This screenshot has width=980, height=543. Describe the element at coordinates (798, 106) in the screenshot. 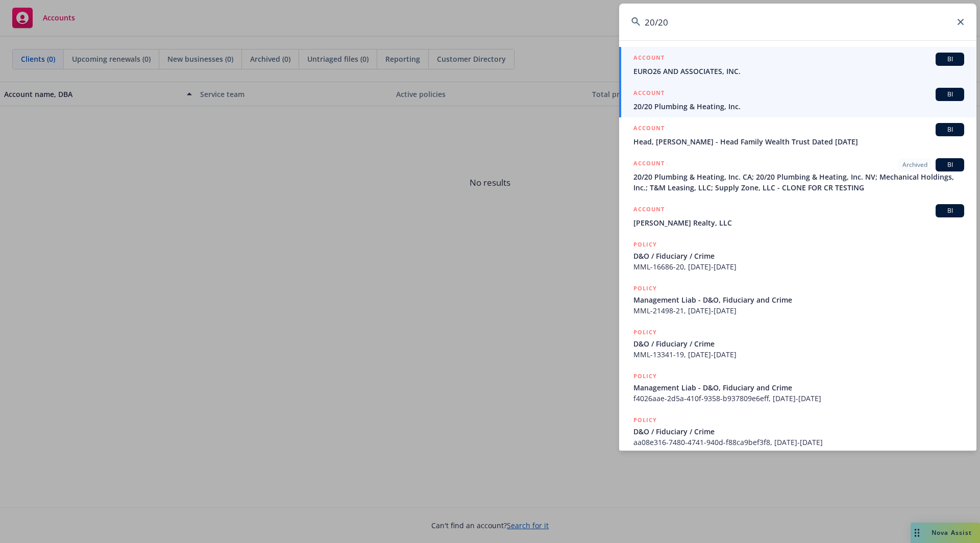

I see `span: 20/20 Plumbing & Heating, Inc.` at that location.